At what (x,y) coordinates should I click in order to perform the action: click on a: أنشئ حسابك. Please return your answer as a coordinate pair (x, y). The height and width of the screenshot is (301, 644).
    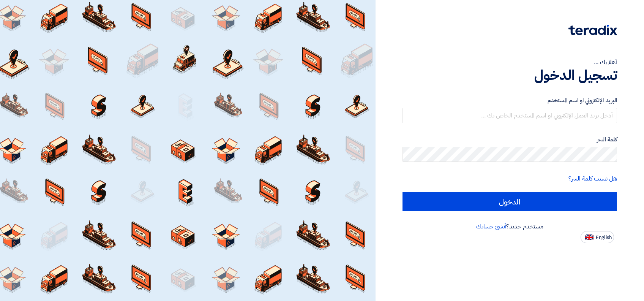
    Looking at the image, I should click on (491, 227).